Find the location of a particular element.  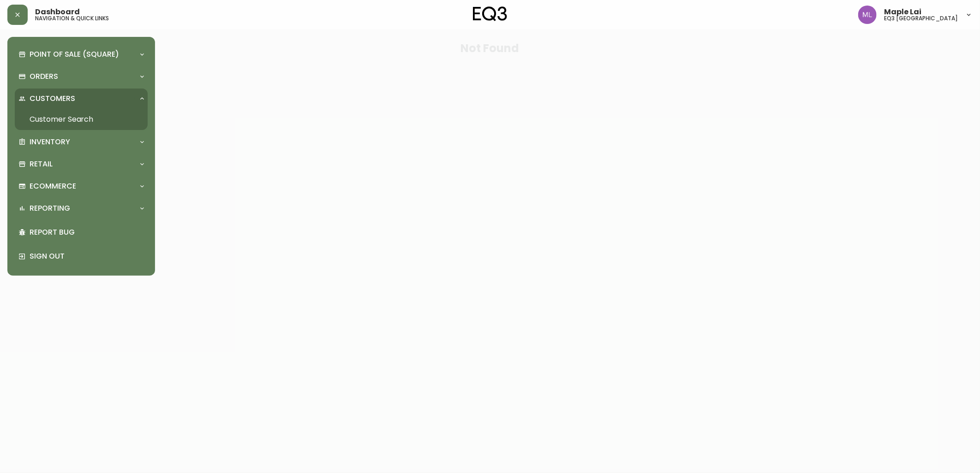

p: Point of Sale (Square) is located at coordinates (75, 55).